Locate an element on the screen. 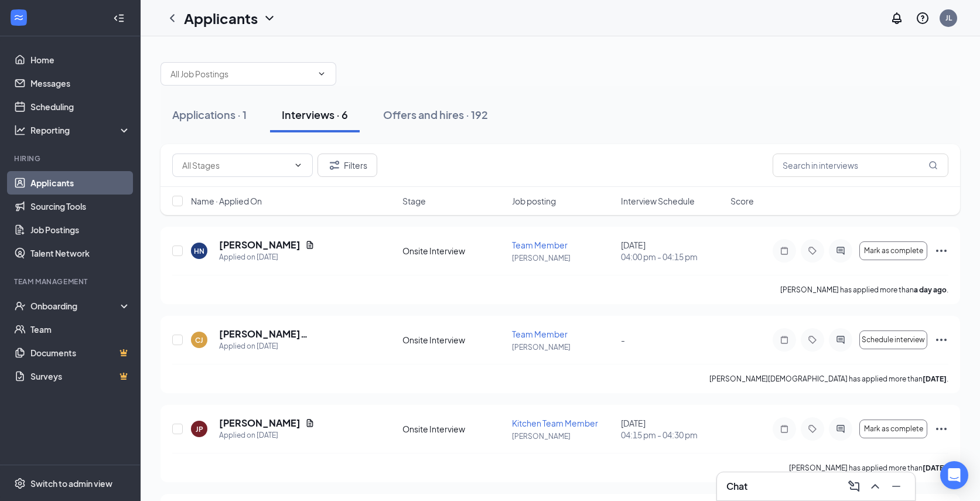  a: Scheduling is located at coordinates (81, 106).